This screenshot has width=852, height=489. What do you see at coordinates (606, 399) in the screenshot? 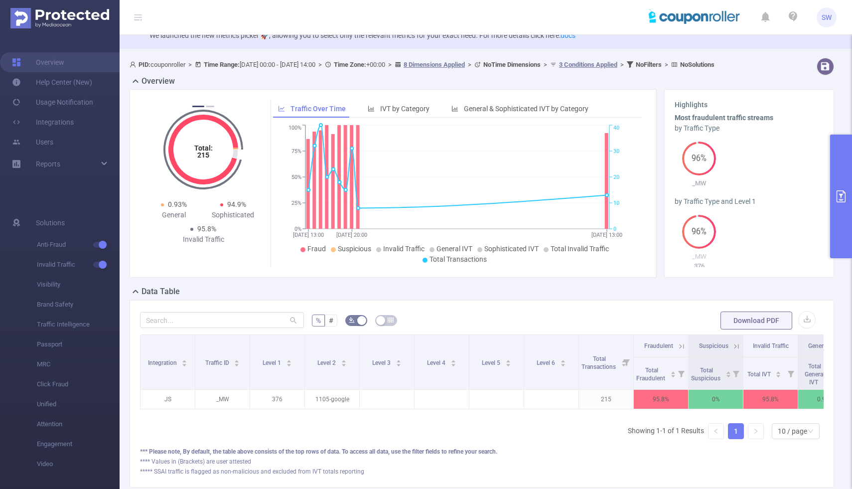
I see `p: 215` at bounding box center [606, 399].